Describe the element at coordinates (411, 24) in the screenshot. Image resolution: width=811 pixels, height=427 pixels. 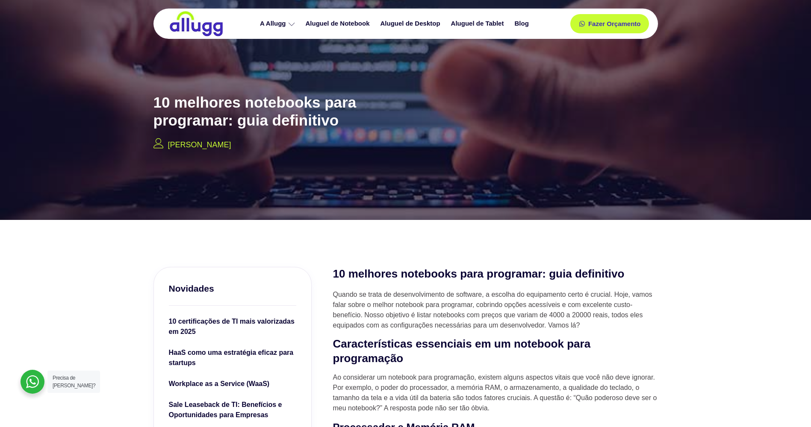
I see `a: Aluguel de Desktop` at that location.